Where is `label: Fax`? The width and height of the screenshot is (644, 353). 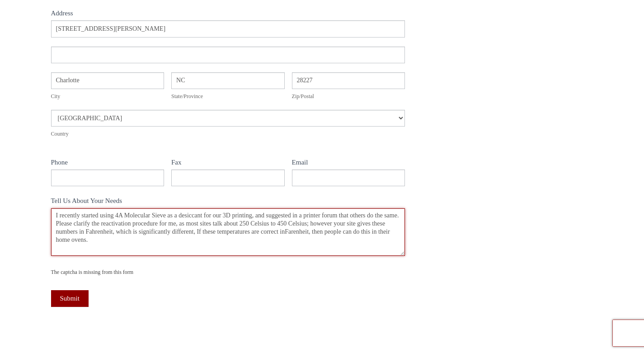
label: Fax is located at coordinates (228, 163).